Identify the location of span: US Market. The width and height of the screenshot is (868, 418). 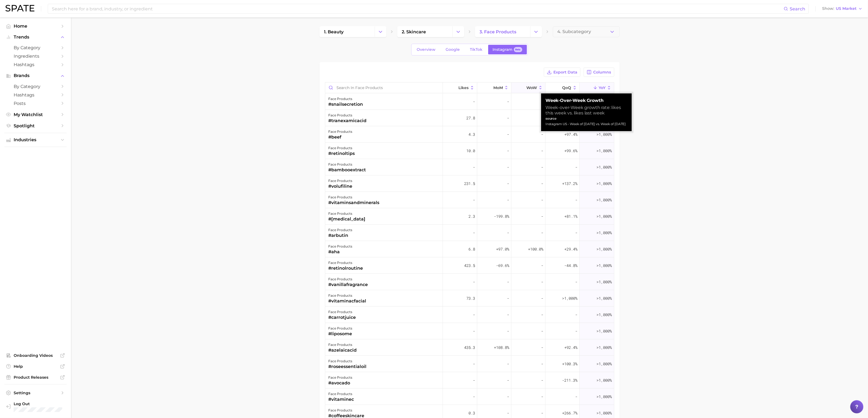
(846, 9).